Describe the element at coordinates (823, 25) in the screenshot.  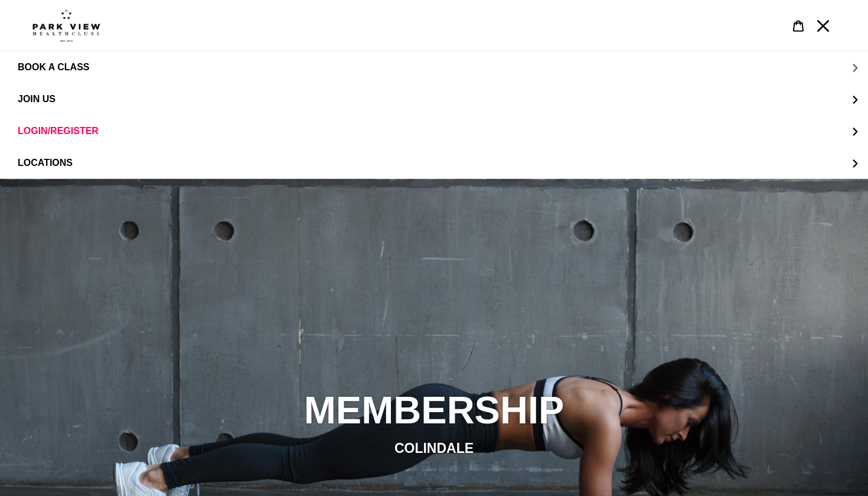
I see `button: Menu` at that location.